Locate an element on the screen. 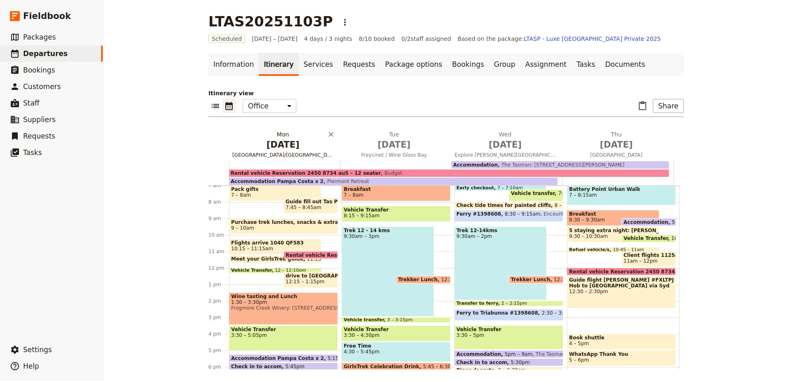  div: Vehicle transfer7:15 – 8am is located at coordinates (536, 195).